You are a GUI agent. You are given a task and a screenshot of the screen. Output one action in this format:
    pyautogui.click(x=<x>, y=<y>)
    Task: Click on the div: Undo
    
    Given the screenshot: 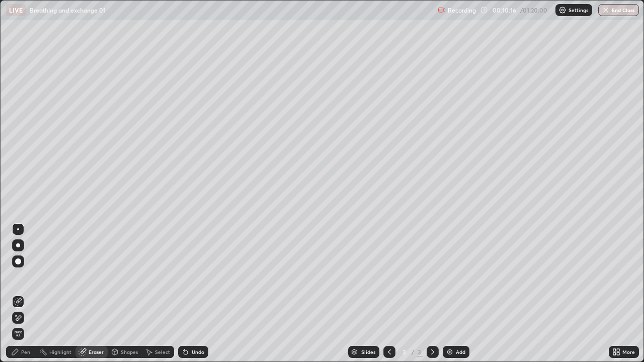 What is the action you would take?
    pyautogui.click(x=198, y=352)
    